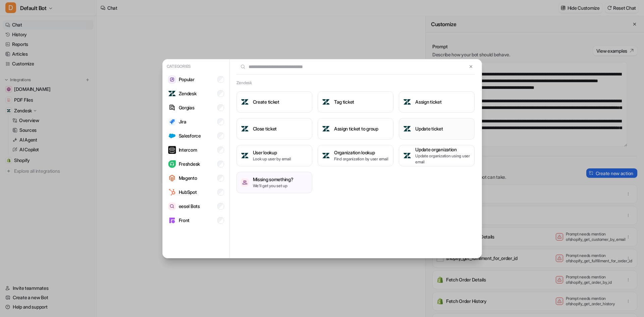 The height and width of the screenshot is (317, 644). What do you see at coordinates (187, 79) in the screenshot?
I see `p: Popular` at bounding box center [187, 79].